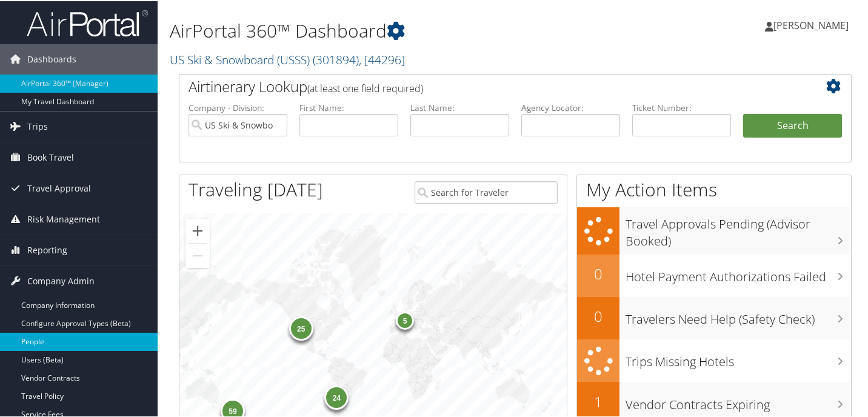  Describe the element at coordinates (59, 188) in the screenshot. I see `span: Travel Approval` at that location.